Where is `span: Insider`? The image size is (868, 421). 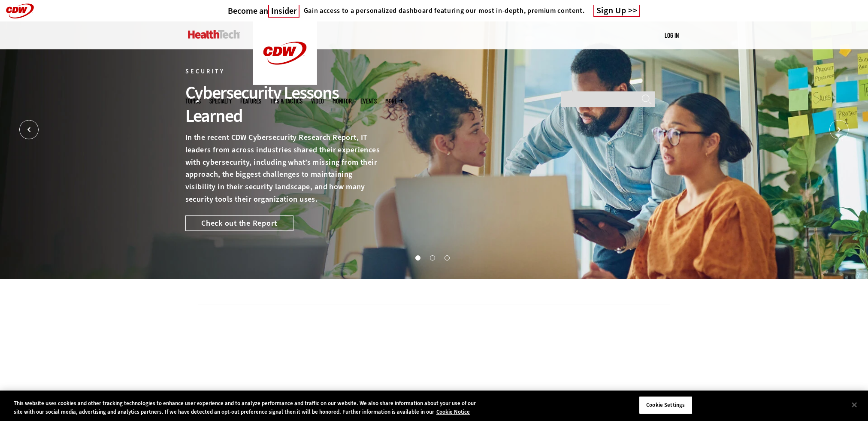 span: Insider is located at coordinates (284, 11).